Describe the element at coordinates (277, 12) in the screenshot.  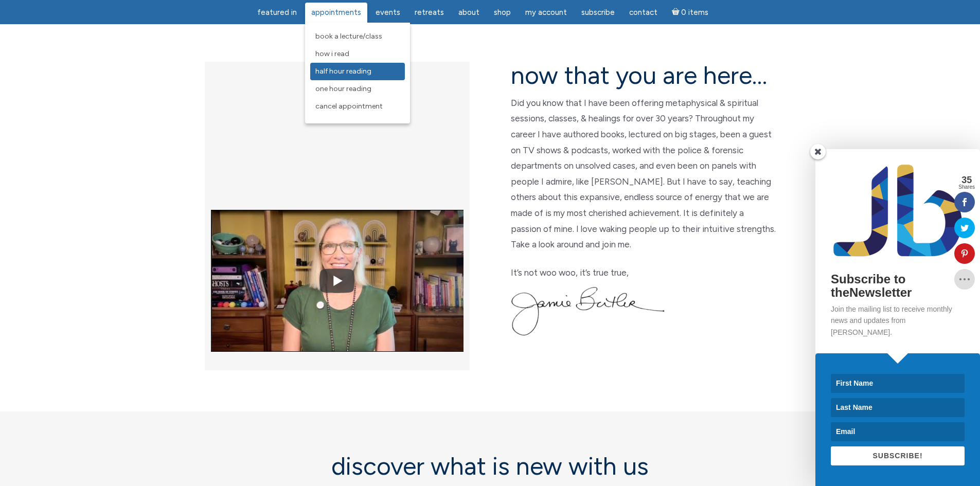
I see `span: featured in` at that location.